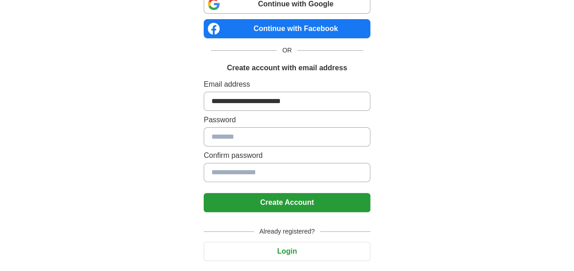 This screenshot has width=574, height=271. What do you see at coordinates (287, 251) in the screenshot?
I see `a: Login` at bounding box center [287, 251].